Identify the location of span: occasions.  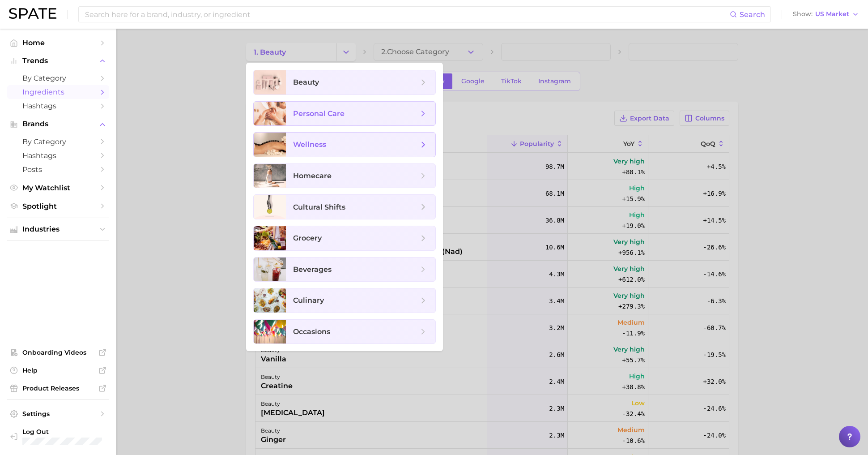
(311, 331).